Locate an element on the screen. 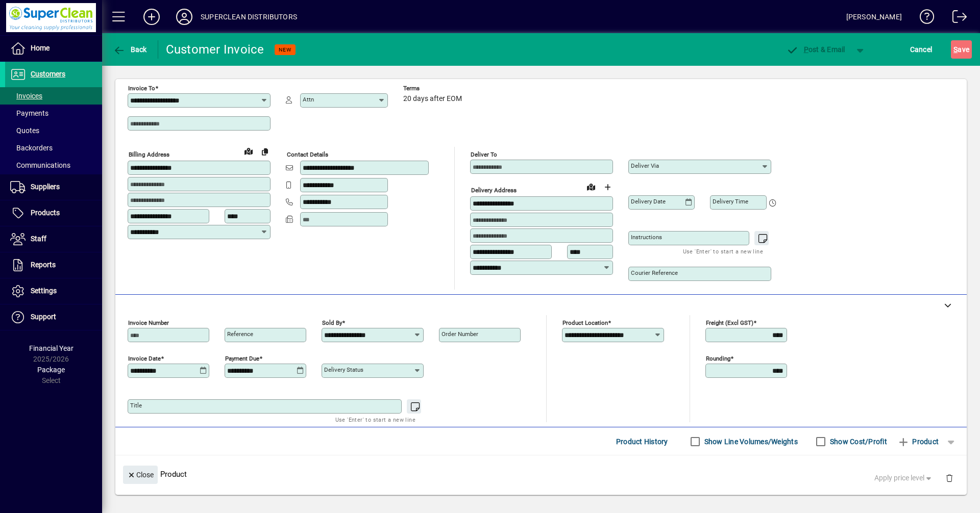 The height and width of the screenshot is (513, 980). span: Staff is located at coordinates (38, 239).